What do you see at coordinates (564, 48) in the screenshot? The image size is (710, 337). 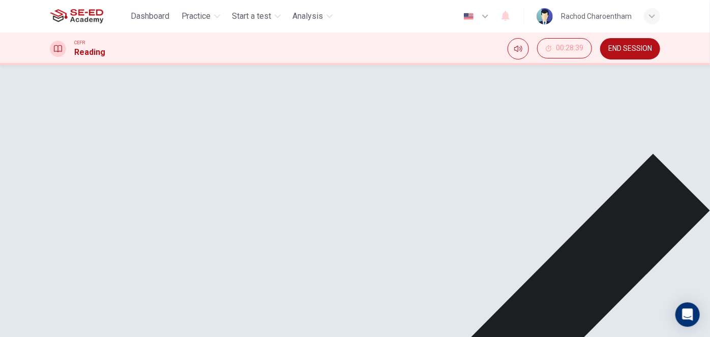 I see `button: 00:28:39` at bounding box center [564, 48].